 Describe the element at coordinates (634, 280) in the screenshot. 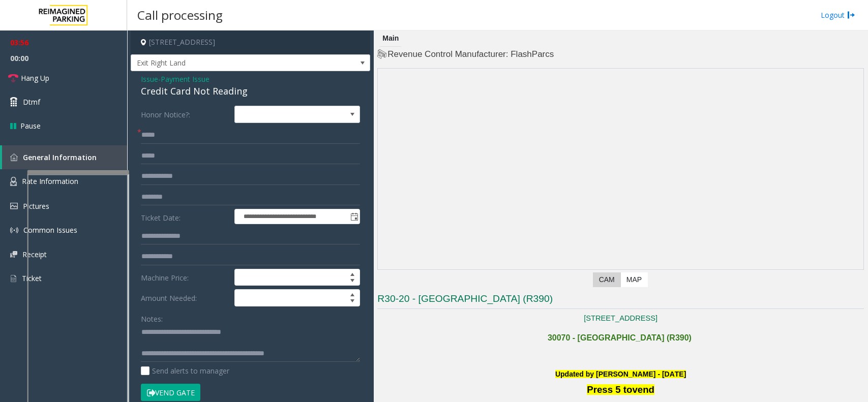

I see `label: Map` at that location.